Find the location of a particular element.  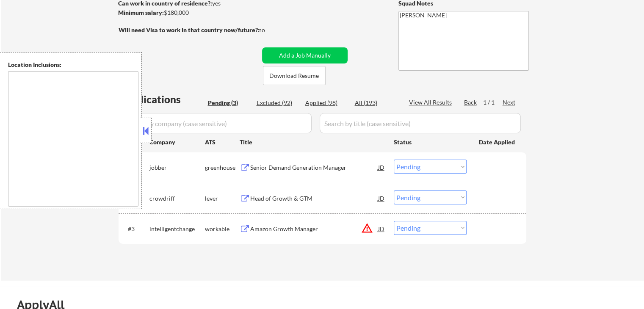

div: Back is located at coordinates (471, 103).